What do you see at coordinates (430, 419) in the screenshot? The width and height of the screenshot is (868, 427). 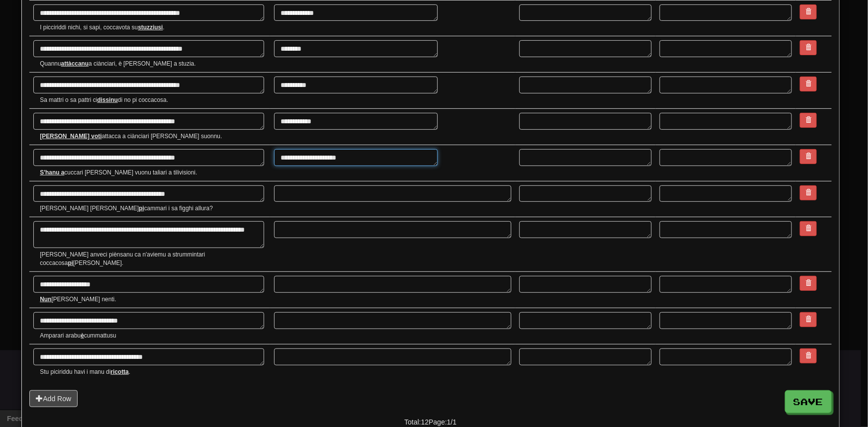 I see `div: Total: 12 Page: 1 / 1` at bounding box center [430, 419].